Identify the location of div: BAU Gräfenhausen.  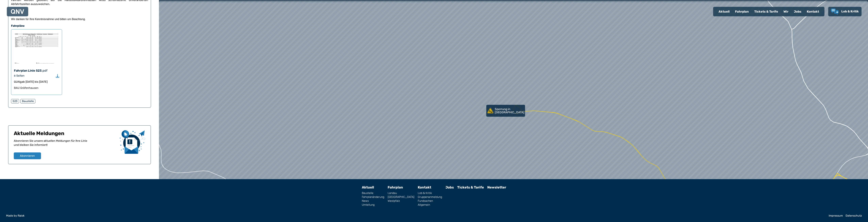
(37, 88).